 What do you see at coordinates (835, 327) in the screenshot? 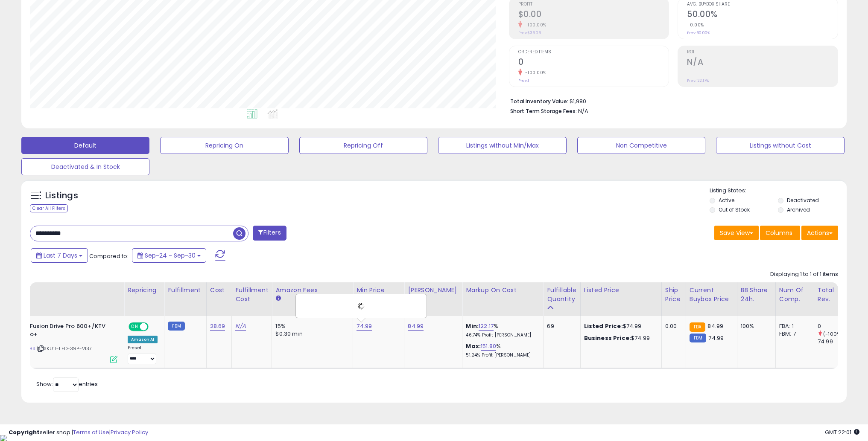
I see `div: 0` at bounding box center [835, 327].